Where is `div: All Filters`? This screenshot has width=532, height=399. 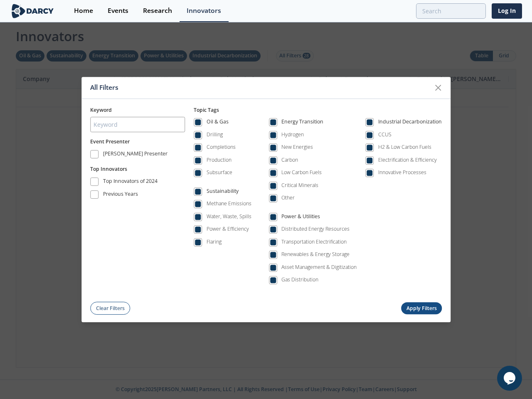
div: All Filters is located at coordinates (260, 88).